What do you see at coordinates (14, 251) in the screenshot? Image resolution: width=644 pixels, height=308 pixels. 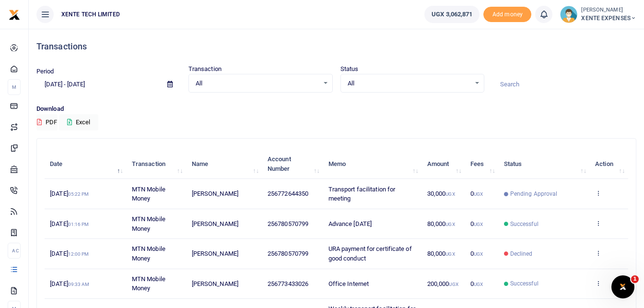 I see `li: Ac` at bounding box center [14, 251].